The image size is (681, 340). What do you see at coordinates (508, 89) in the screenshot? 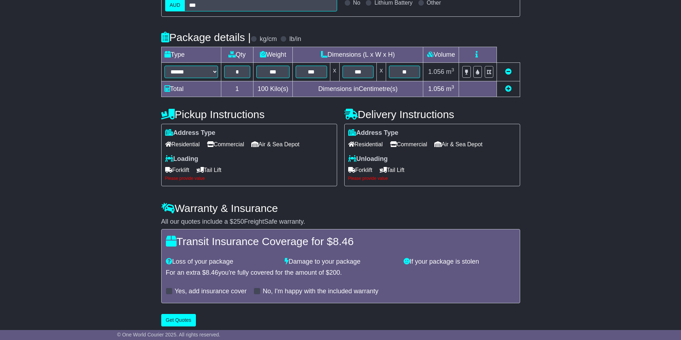
I see `a: Add new item` at bounding box center [508, 89].